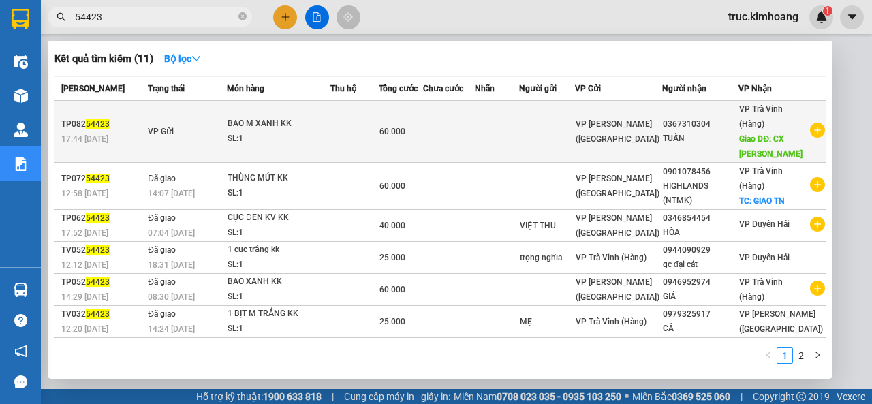 The height and width of the screenshot is (404, 872). Describe the element at coordinates (700, 282) in the screenshot. I see `div: 0946952974` at that location.